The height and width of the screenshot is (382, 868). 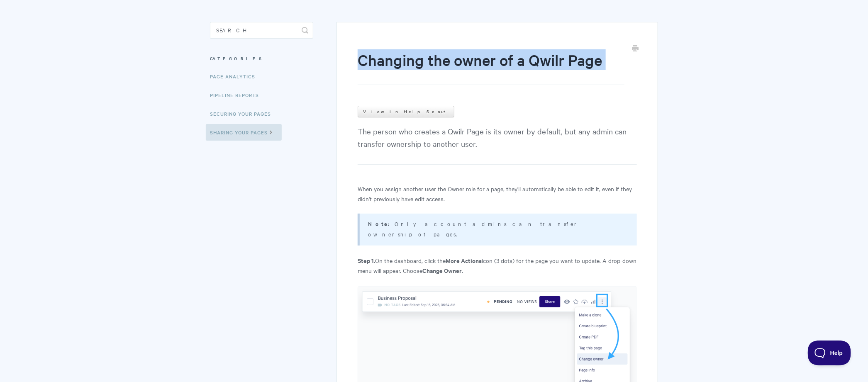 What do you see at coordinates (235, 76) in the screenshot?
I see `a: Page Analytics` at bounding box center [235, 76].